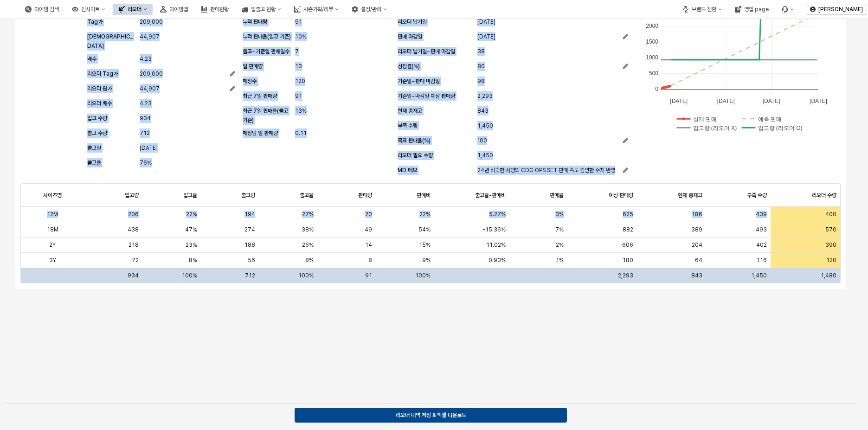 The image size is (868, 430). Describe the element at coordinates (368, 245) in the screenshot. I see `span: 14` at that location.